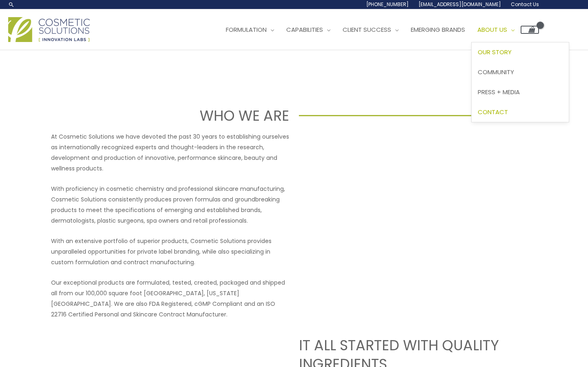 This screenshot has height=367, width=588. I want to click on img: Cosmetic Solutions Logo, so click(49, 30).